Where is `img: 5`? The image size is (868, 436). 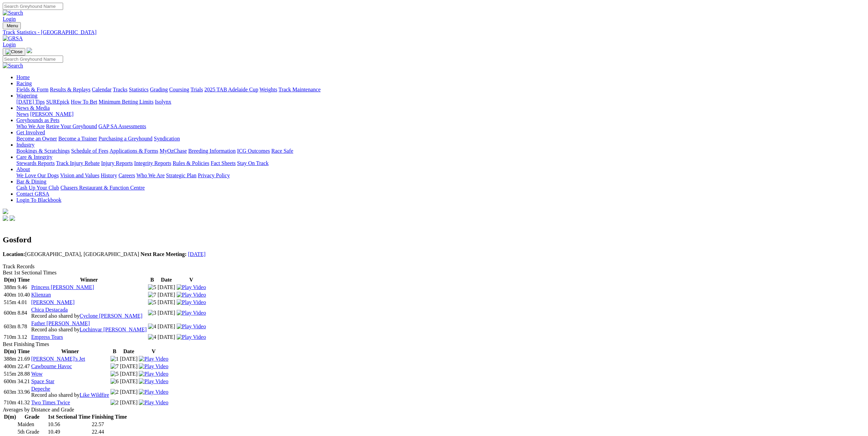
img: 5 is located at coordinates (152, 287).